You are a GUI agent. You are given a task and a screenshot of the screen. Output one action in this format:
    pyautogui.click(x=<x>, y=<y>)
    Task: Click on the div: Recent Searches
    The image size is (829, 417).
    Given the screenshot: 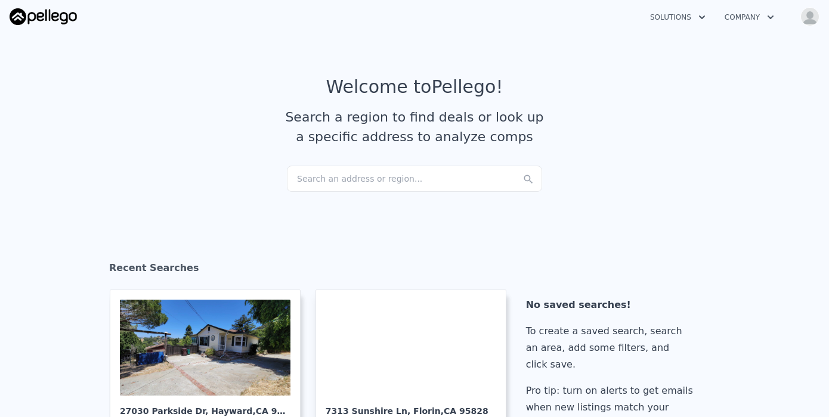 What is the action you would take?
    pyautogui.click(x=414, y=271)
    